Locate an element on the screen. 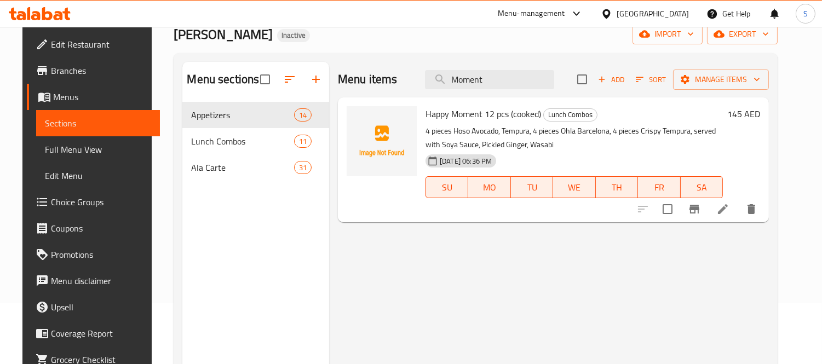  a: Full Menu View is located at coordinates (98, 150).